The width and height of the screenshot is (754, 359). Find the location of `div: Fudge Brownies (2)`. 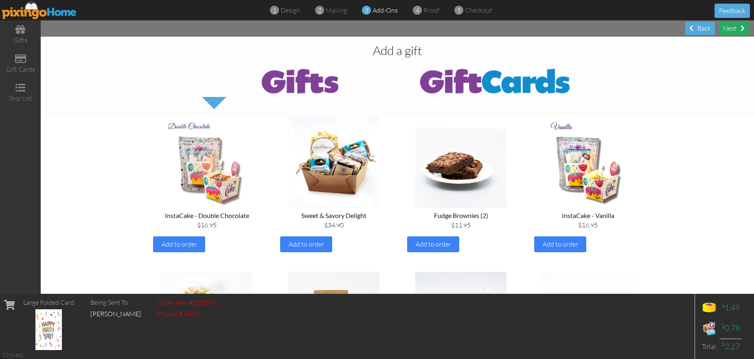

div: Fudge Brownies (2) is located at coordinates (461, 215).